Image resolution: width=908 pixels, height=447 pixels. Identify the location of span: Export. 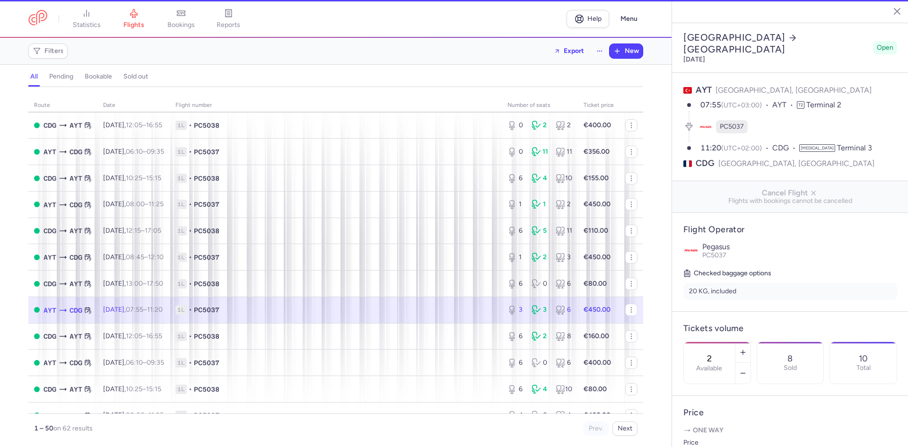
(574, 51).